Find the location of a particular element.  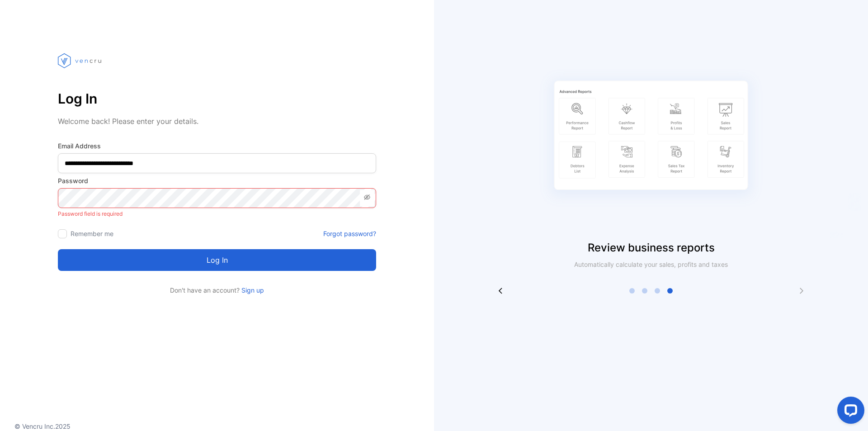

p: Automatically calculate your sales, profits and taxes is located at coordinates (651, 264).